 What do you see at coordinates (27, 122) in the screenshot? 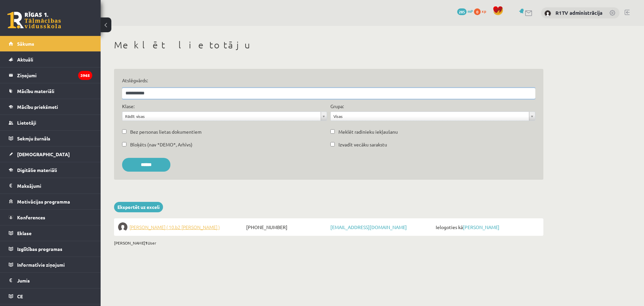
I see `span: Lietotāji` at bounding box center [27, 122].